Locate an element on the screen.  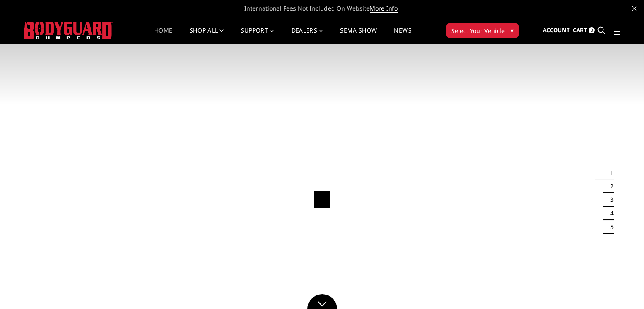
a: Support is located at coordinates (257, 36).